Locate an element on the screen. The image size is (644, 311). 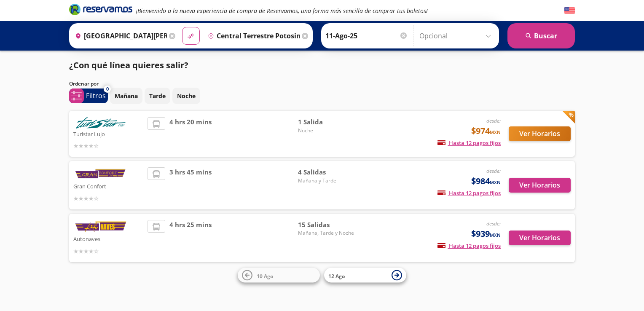
button: 10 Ago is located at coordinates (279, 275).